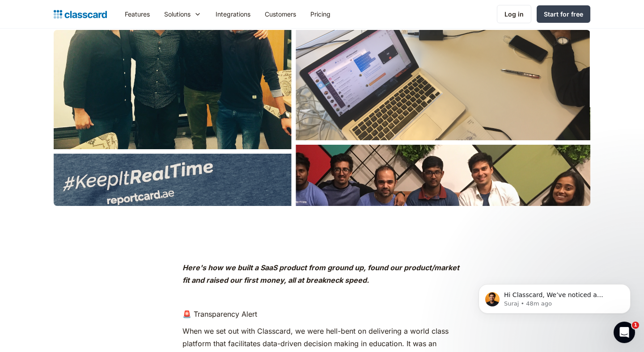  Describe the element at coordinates (27, 34) in the screenshot. I see `img: Profile image for Suraj` at that location.